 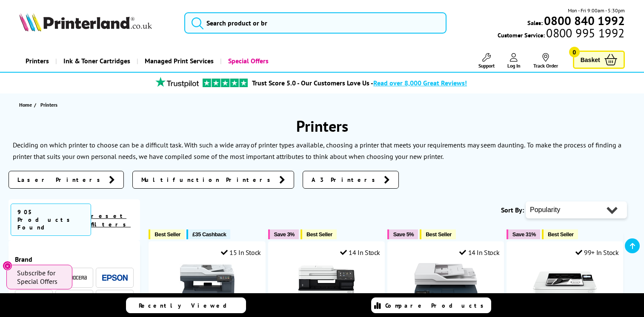 What do you see at coordinates (584, 33) in the screenshot?
I see `span: 0800 995 1992` at bounding box center [584, 33].